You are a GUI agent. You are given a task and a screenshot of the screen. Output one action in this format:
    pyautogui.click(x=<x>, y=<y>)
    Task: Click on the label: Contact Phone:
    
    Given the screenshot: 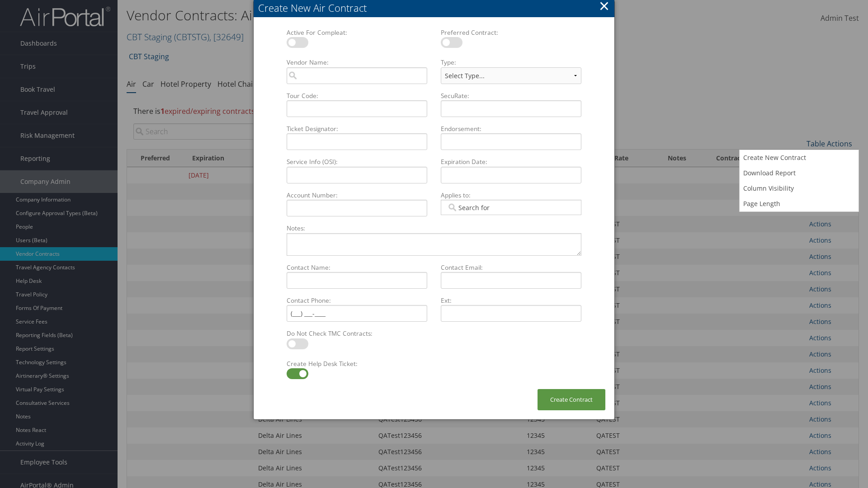 What is the action you would take?
    pyautogui.click(x=356, y=300)
    